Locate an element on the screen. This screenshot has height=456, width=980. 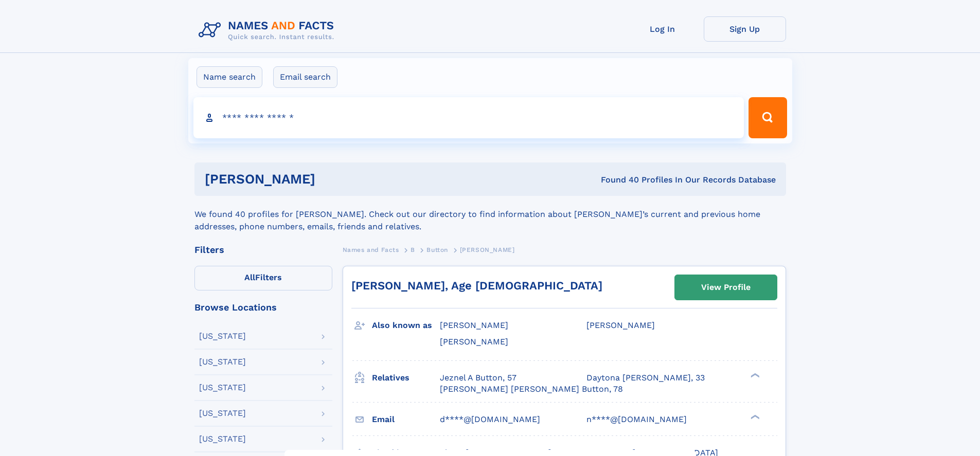
div: Found 40 Profiles In Our Records Database is located at coordinates (616, 180).